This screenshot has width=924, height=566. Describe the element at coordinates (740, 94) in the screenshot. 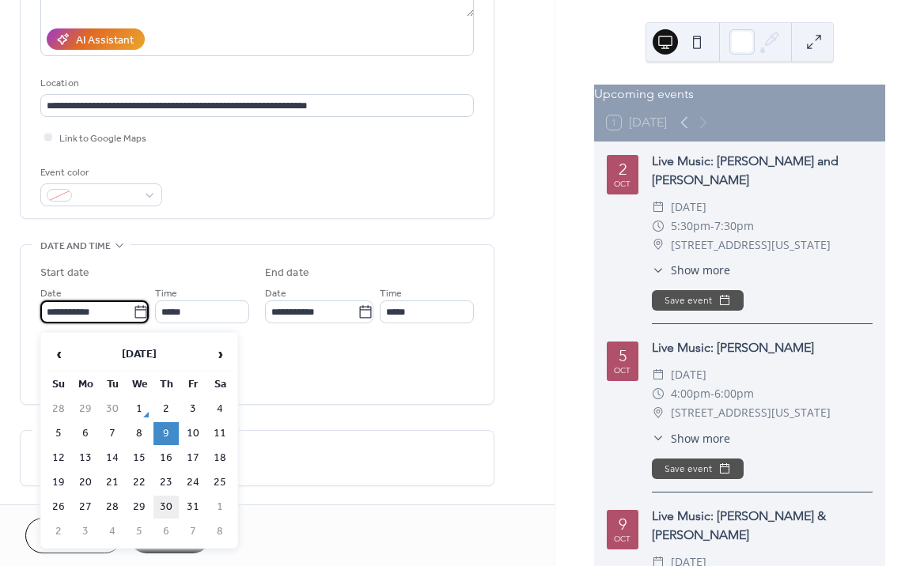

I see `div: Upcoming events` at that location.